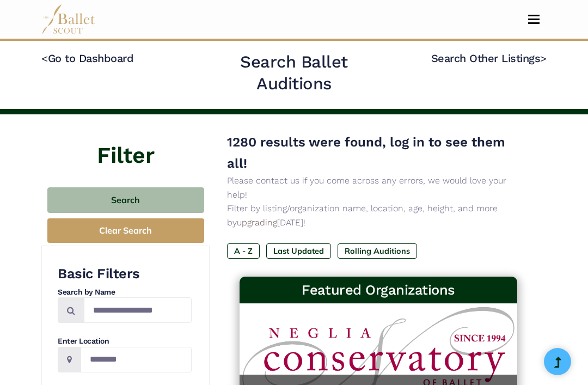 The width and height of the screenshot is (588, 385). I want to click on h4: Filter, so click(125, 142).